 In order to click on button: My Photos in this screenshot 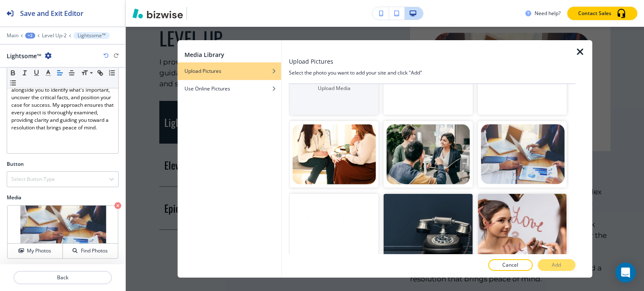, I will do `click(35, 251)`.